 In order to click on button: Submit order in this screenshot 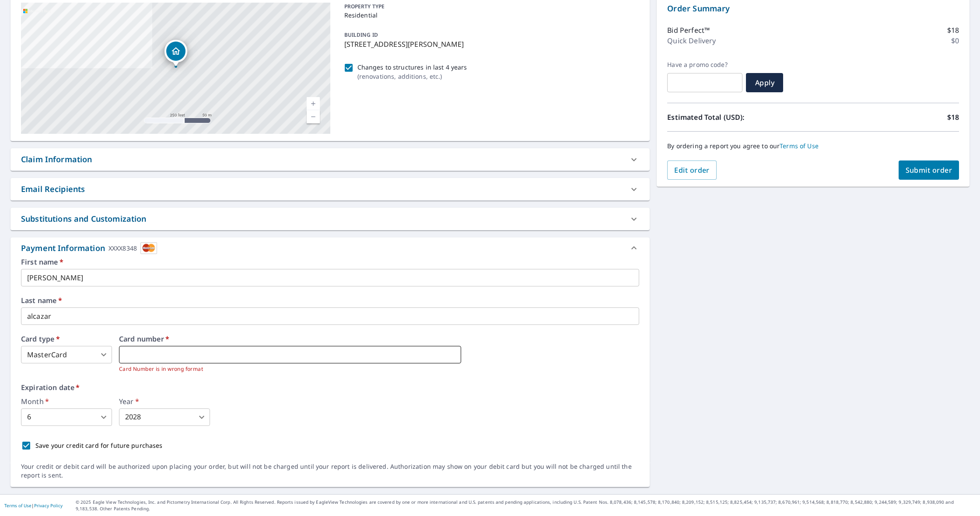, I will do `click(928, 170)`.